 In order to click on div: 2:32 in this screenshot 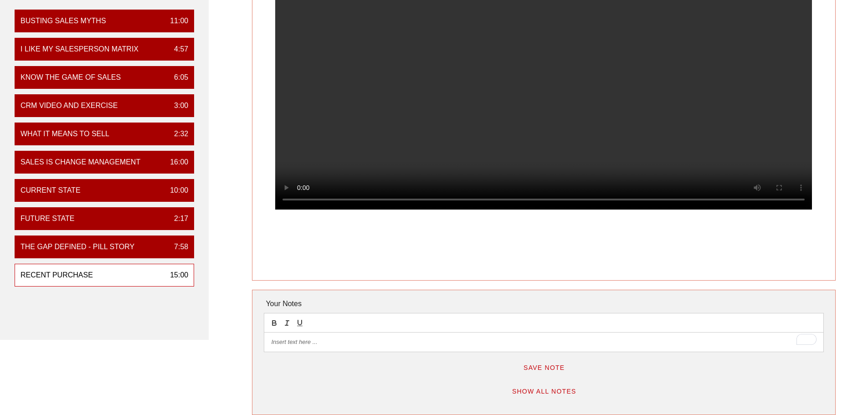, I will do `click(177, 134)`.